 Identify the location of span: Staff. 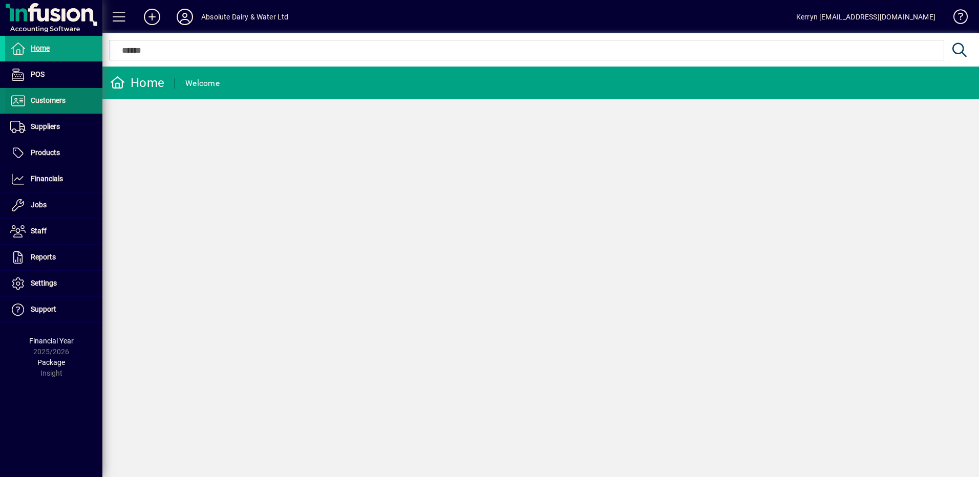
(38, 231).